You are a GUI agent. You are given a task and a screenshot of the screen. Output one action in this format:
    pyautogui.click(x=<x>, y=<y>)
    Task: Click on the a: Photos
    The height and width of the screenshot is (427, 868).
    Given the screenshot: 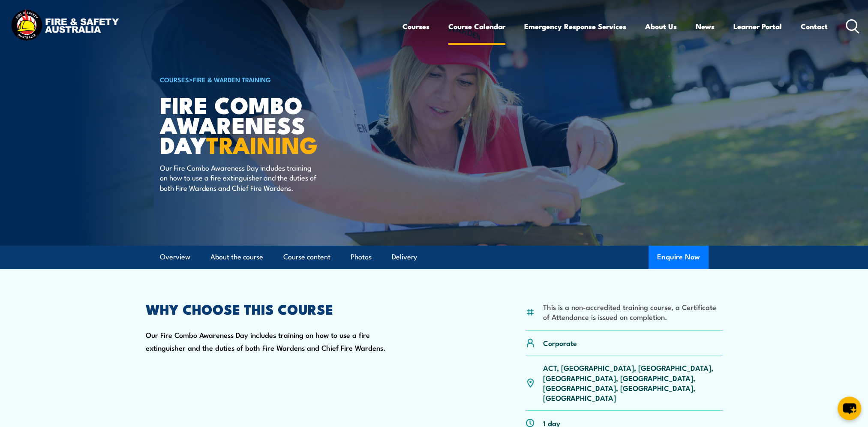 What is the action you would take?
    pyautogui.click(x=361, y=256)
    